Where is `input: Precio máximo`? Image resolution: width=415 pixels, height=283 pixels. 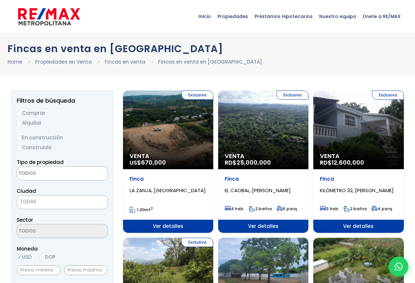
input: Precio máximo is located at coordinates (86, 270).